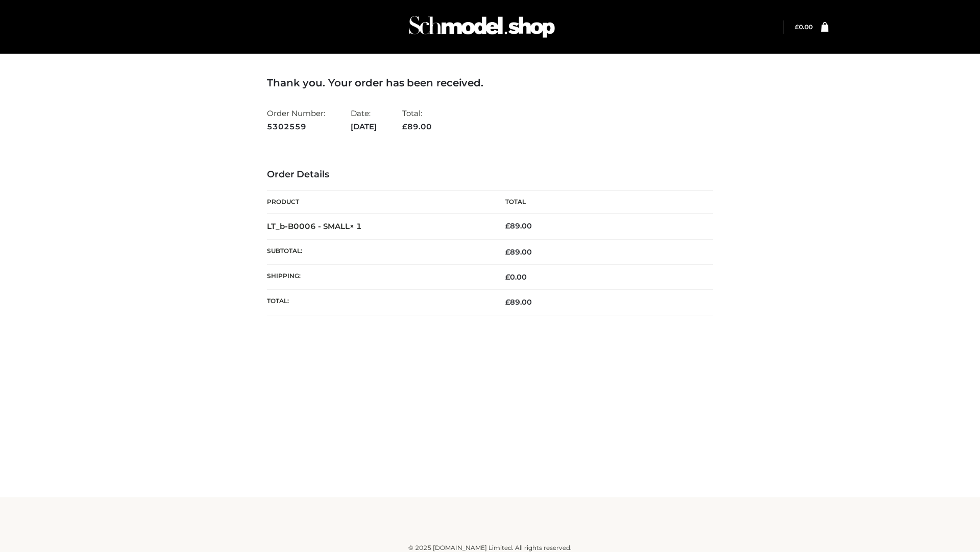 The height and width of the screenshot is (552, 980). What do you see at coordinates (378, 302) in the screenshot?
I see `th: Total:` at bounding box center [378, 302].